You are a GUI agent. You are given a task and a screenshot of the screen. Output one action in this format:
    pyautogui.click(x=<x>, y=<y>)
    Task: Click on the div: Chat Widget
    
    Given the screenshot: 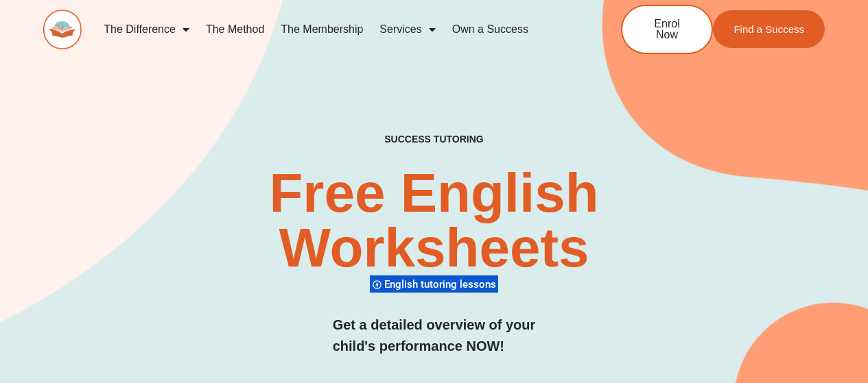 What is the action you would take?
    pyautogui.click(x=834, y=350)
    